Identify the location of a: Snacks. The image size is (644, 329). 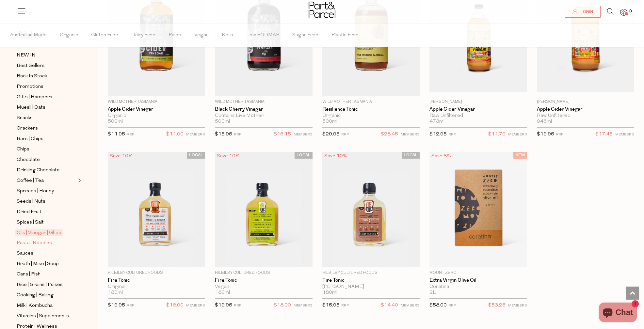
(47, 118).